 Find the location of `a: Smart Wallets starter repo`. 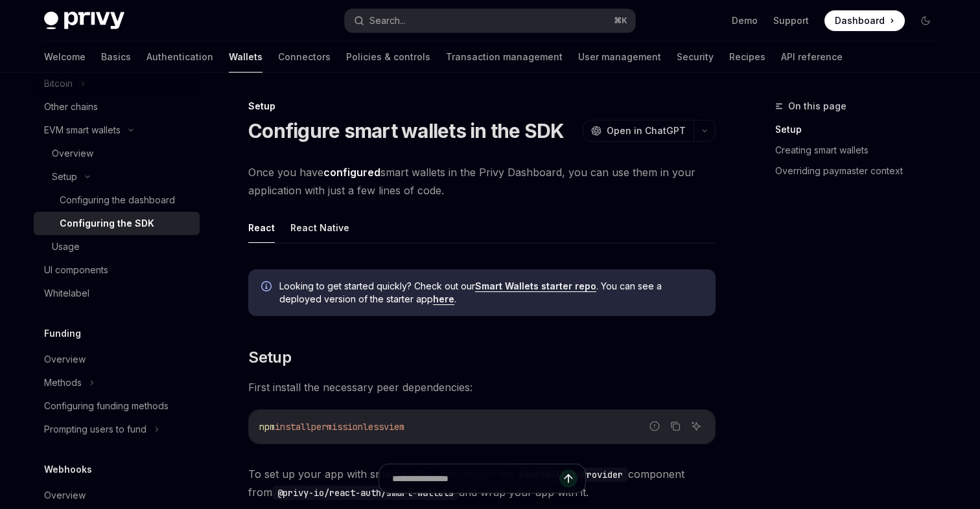

a: Smart Wallets starter repo is located at coordinates (536, 286).